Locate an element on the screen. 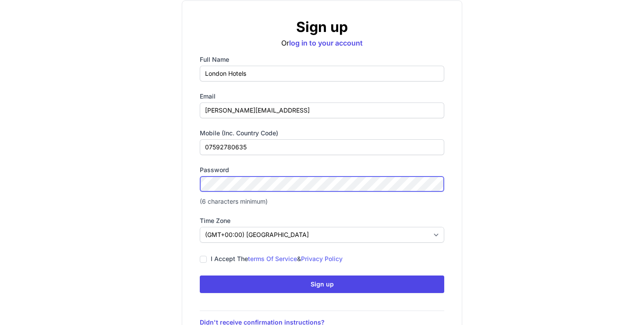 The height and width of the screenshot is (325, 644). p: (6 characters minimum) is located at coordinates (322, 201).